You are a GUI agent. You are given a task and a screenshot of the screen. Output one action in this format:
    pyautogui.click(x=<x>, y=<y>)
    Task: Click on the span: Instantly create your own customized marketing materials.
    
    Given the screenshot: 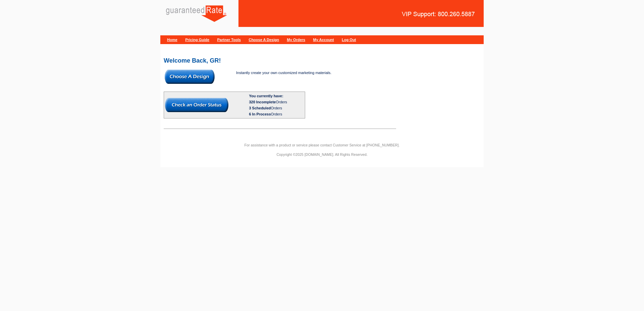 What is the action you would take?
    pyautogui.click(x=283, y=73)
    